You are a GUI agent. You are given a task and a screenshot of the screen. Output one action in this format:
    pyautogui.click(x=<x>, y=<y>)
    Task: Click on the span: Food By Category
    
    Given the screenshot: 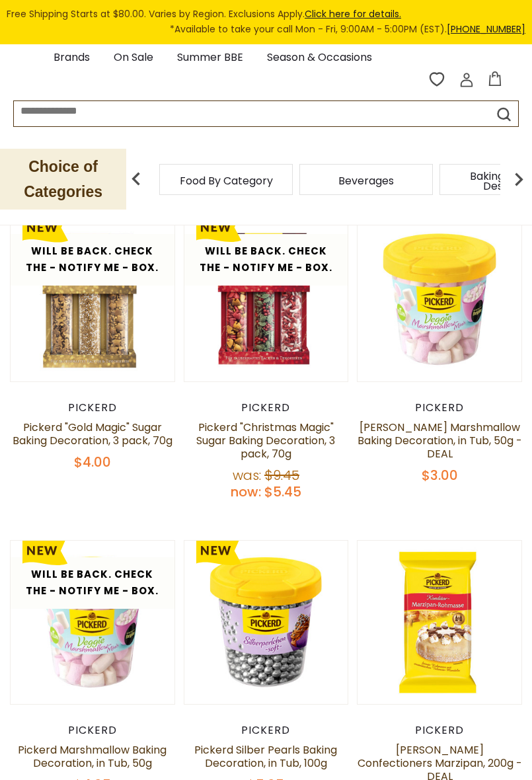 What is the action you would take?
    pyautogui.click(x=226, y=180)
    